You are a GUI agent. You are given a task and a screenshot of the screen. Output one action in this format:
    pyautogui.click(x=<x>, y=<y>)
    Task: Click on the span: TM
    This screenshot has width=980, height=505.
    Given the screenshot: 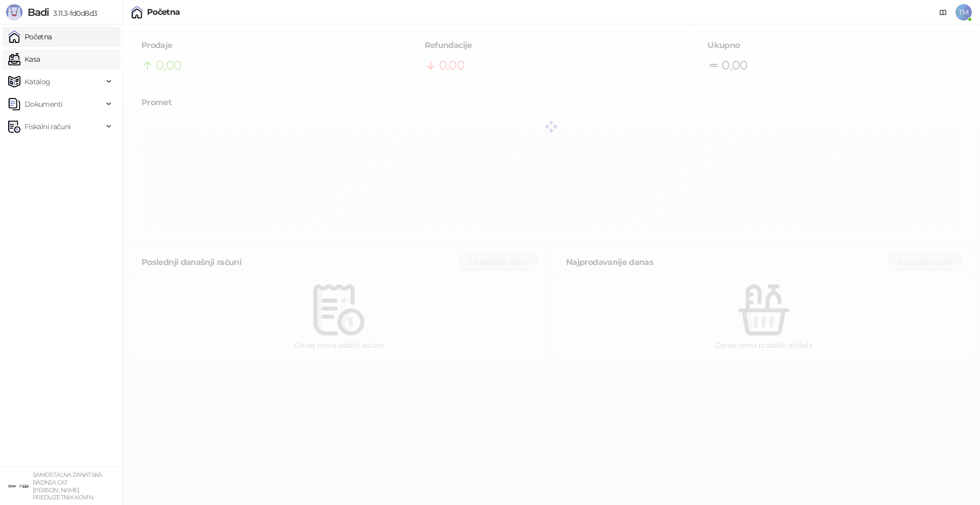 What is the action you would take?
    pyautogui.click(x=964, y=12)
    